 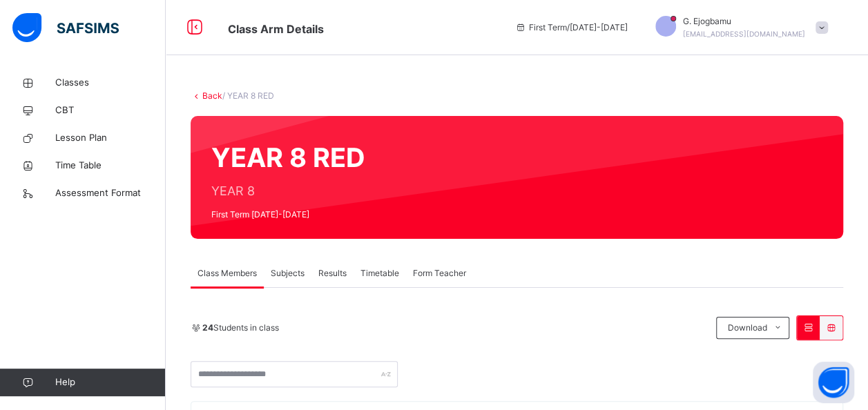 I want to click on span: Download, so click(x=746, y=328).